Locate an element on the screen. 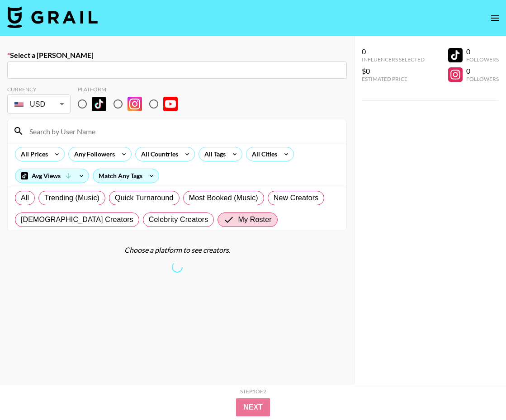 The image size is (506, 420). div: All Countries is located at coordinates (158, 154).